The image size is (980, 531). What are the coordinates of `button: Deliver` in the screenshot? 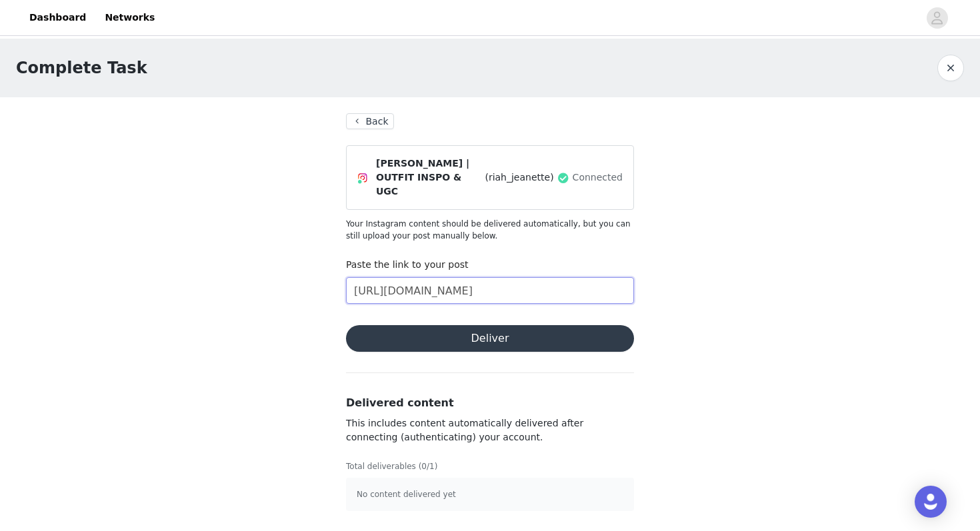 It's located at (490, 339).